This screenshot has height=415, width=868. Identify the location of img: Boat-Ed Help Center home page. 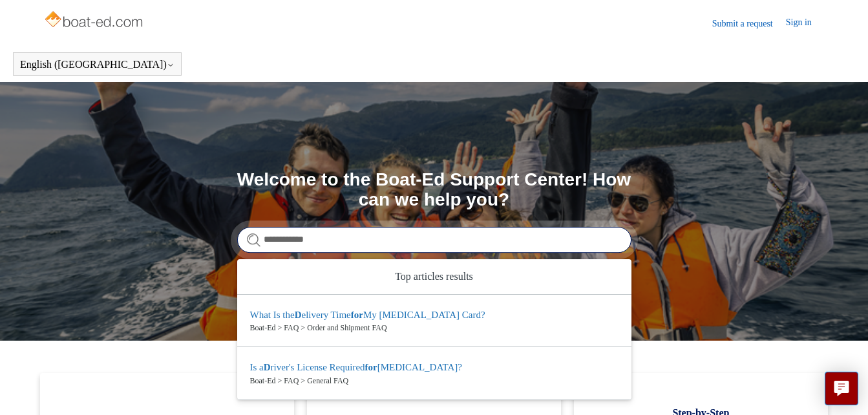
(94, 21).